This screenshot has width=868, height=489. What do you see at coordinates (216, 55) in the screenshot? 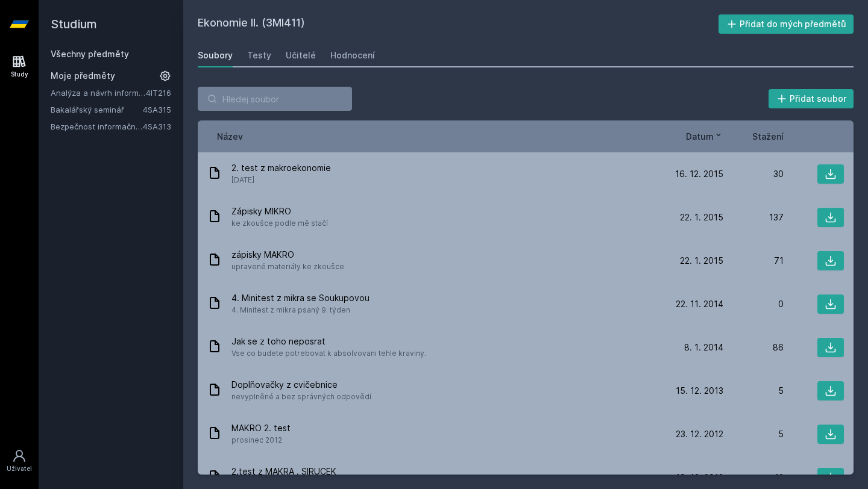
I see `div: Soubory` at bounding box center [216, 55].